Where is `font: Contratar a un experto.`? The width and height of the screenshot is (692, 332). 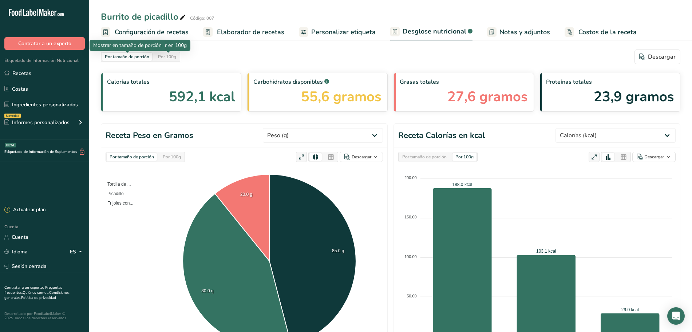
font: Contratar a un experto. is located at coordinates (24, 288).